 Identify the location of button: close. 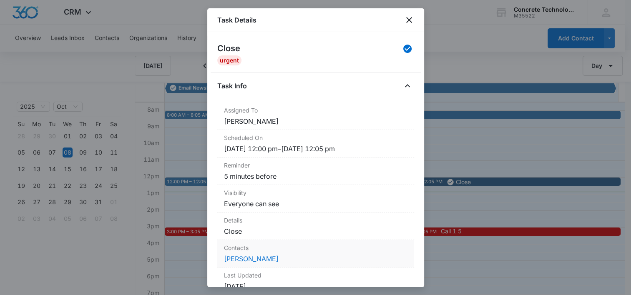
(409, 20).